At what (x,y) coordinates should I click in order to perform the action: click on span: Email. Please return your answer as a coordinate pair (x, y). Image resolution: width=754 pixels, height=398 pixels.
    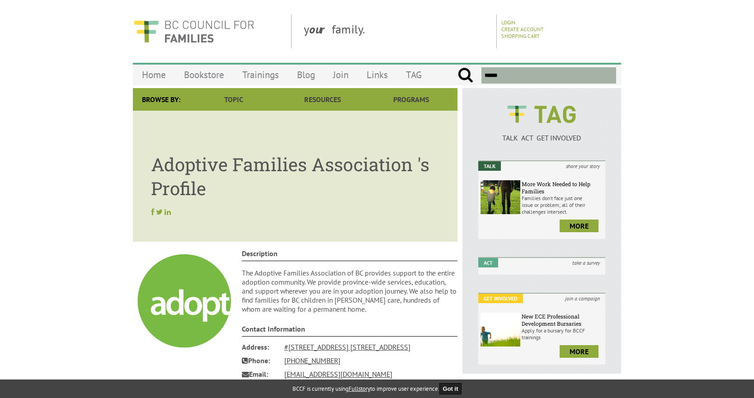
    Looking at the image, I should click on (260, 374).